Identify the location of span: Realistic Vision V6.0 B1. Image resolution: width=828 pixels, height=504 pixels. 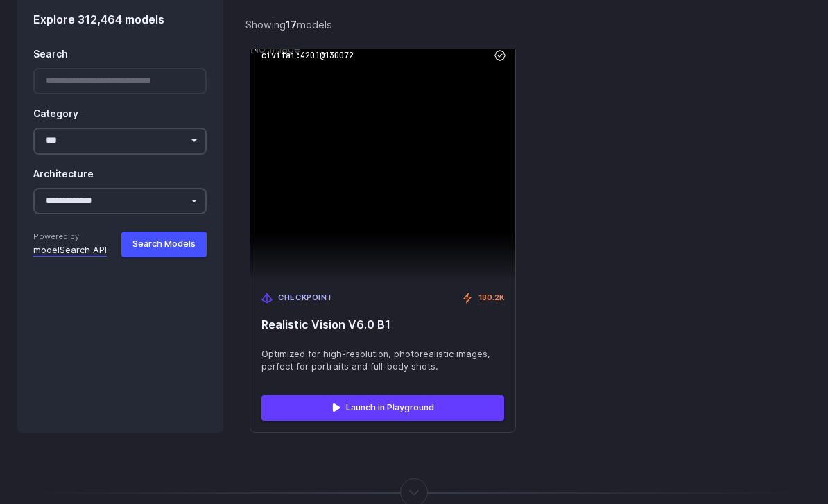
(383, 324).